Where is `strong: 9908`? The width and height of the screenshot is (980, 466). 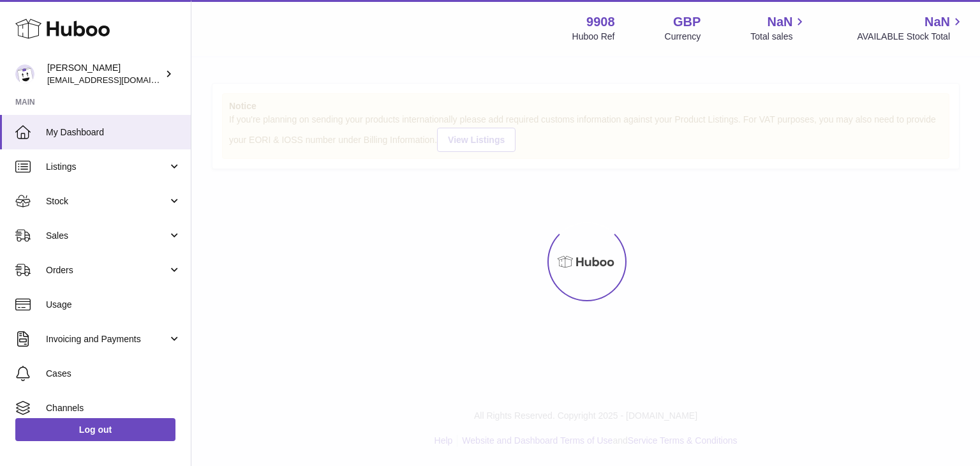
strong: 9908 is located at coordinates (601, 21).